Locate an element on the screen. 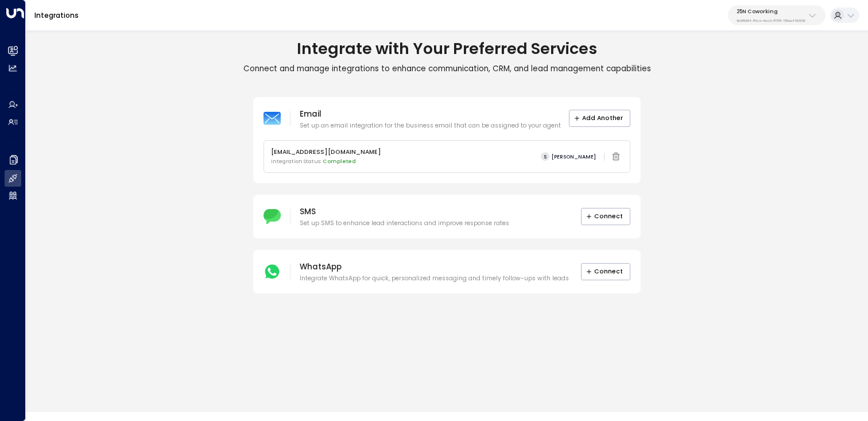 This screenshot has height=421, width=868. p: Email is located at coordinates (430, 114).